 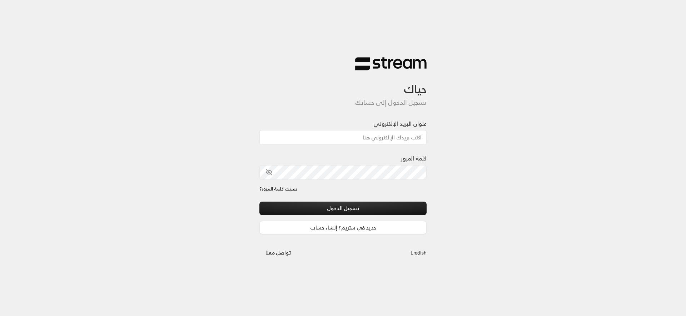 I want to click on input: اكتب بريدك الإلكتروني هنا, so click(x=343, y=137).